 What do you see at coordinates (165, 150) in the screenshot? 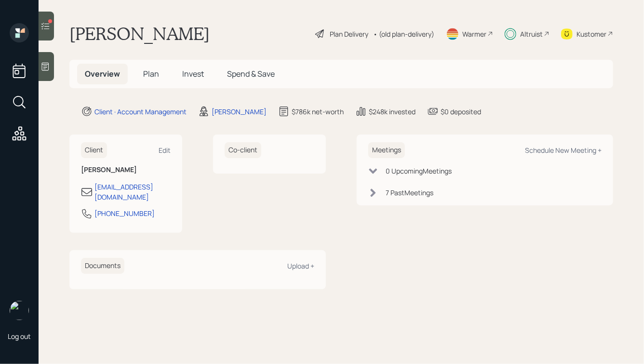
I see `div: Edit` at bounding box center [165, 150].